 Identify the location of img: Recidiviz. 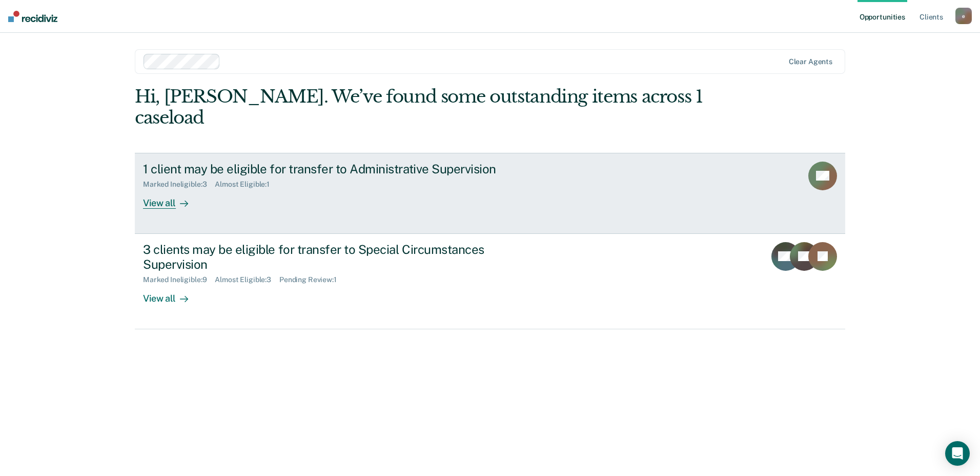
(33, 16).